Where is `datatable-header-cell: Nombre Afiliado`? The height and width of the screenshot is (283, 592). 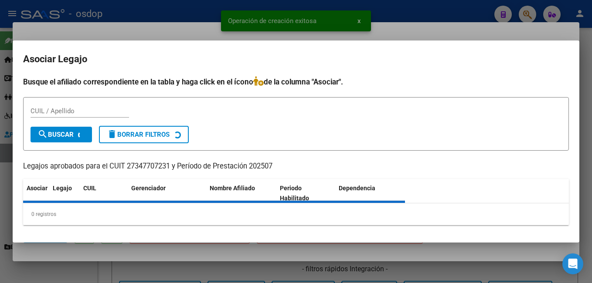 datatable-header-cell: Nombre Afiliado is located at coordinates (241, 194).